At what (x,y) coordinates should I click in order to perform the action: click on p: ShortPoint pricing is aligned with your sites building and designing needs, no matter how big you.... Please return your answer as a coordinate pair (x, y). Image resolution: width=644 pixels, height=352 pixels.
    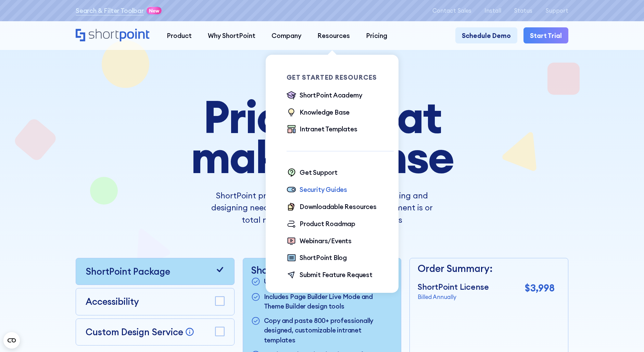
    Looking at the image, I should click on (322, 208).